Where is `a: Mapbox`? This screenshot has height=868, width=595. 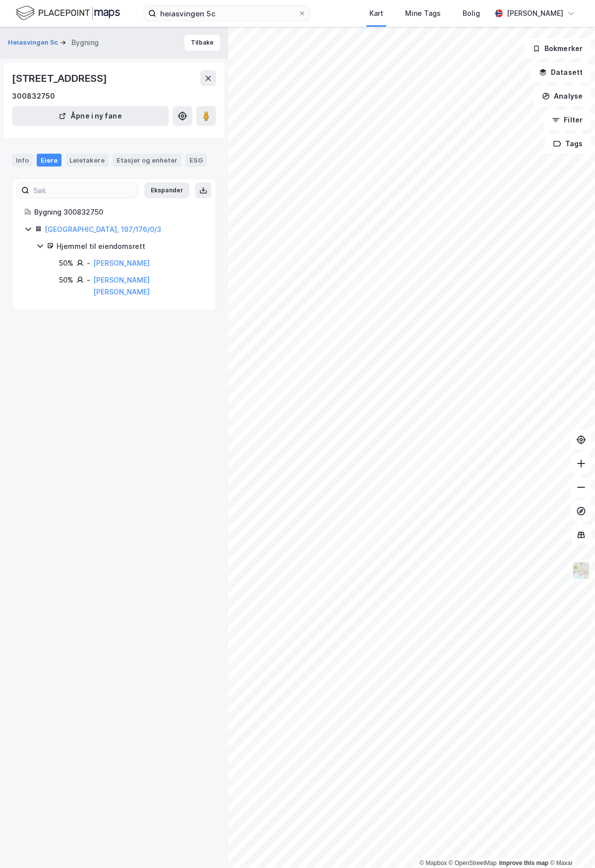
a: Mapbox is located at coordinates (433, 863).